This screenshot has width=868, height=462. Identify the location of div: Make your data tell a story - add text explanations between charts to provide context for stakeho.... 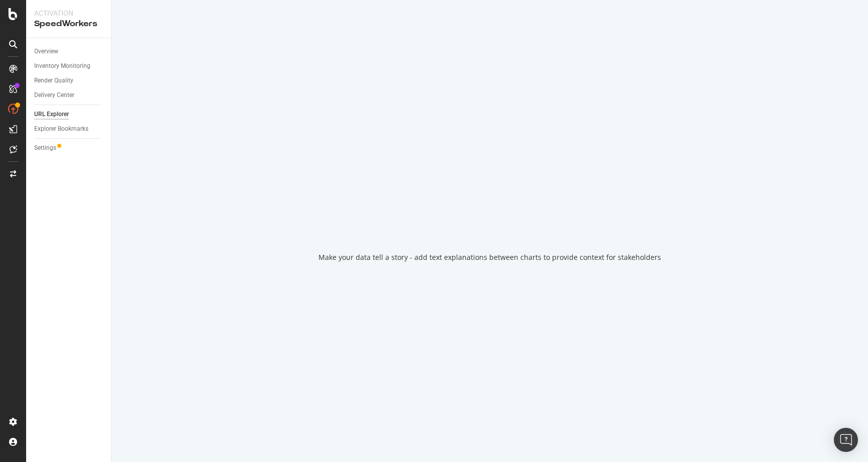
(490, 257).